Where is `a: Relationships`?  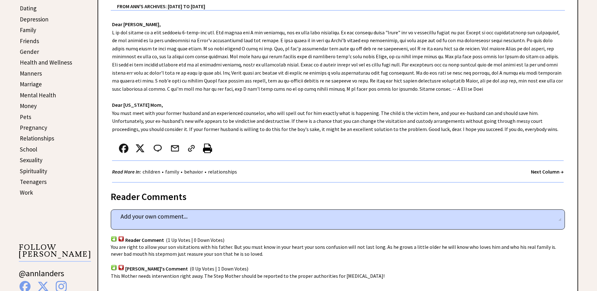
a: Relationships is located at coordinates (37, 138).